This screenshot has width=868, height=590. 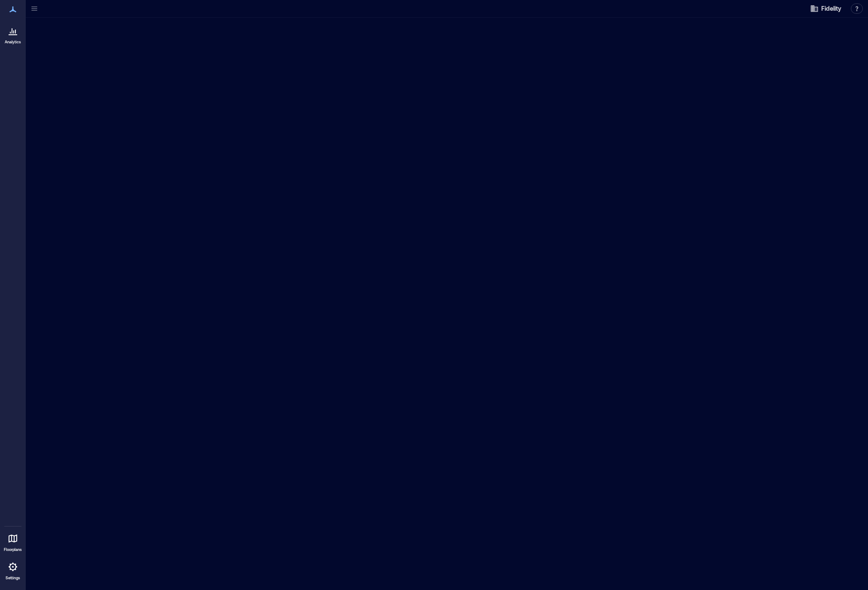 I want to click on a: Analytics, so click(x=13, y=34).